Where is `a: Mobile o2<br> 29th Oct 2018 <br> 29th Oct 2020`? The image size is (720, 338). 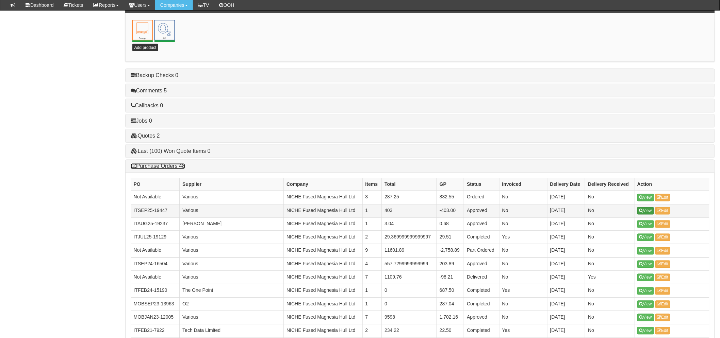
a: Mobile o2<br> 29th Oct 2018 <br> 29th Oct 2020 is located at coordinates (165, 30).